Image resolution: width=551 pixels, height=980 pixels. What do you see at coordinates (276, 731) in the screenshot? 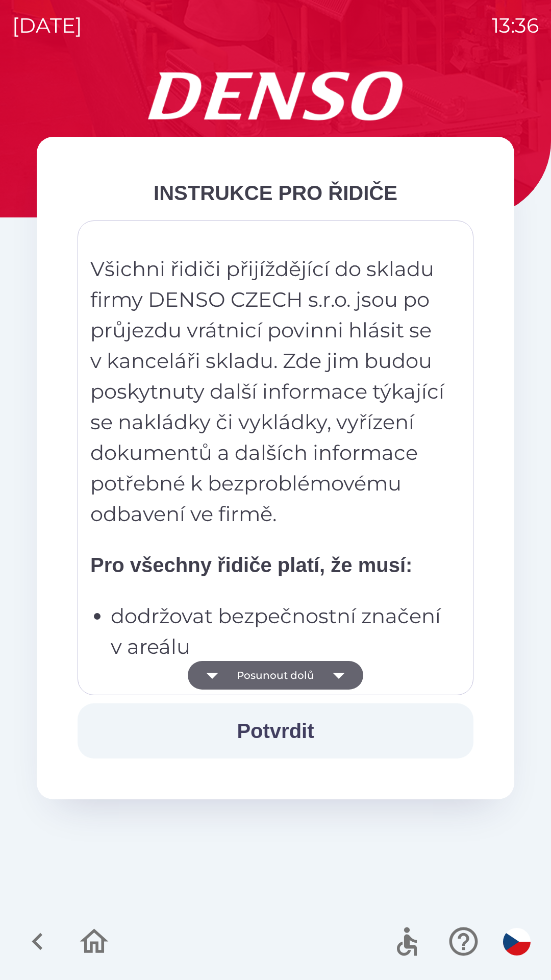
I see `button: Potvrdit` at bounding box center [276, 731].